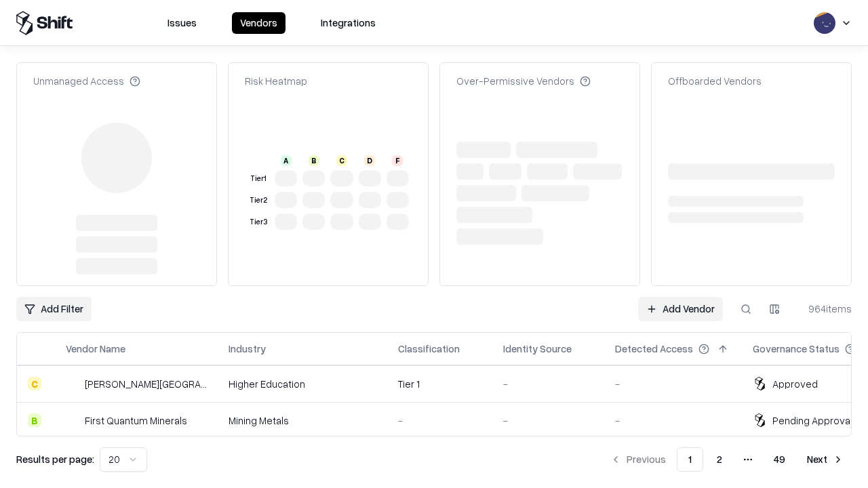  What do you see at coordinates (303, 420) in the screenshot?
I see `div: Mining Metals` at bounding box center [303, 420].